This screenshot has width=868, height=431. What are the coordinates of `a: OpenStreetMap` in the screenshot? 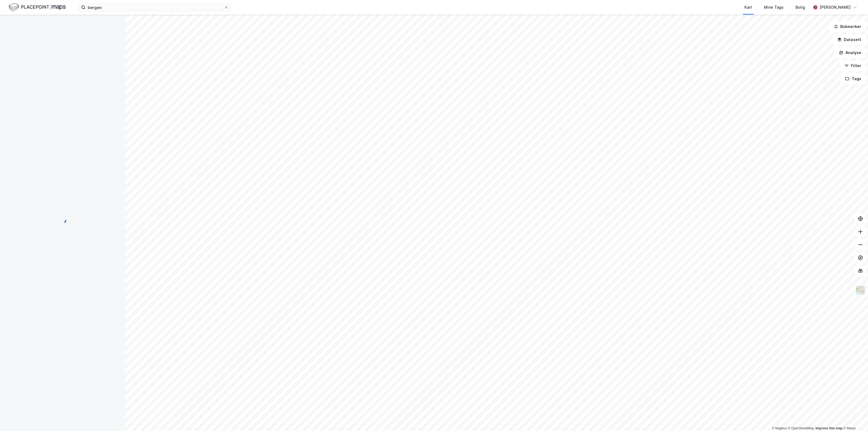 It's located at (801, 428).